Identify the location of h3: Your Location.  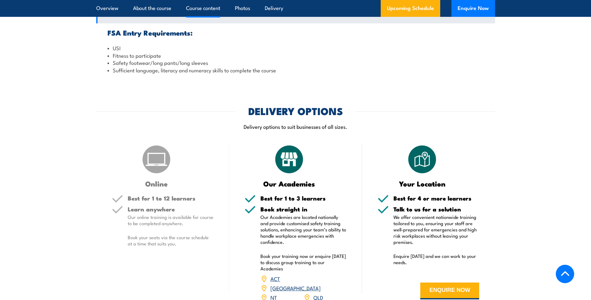
(422, 183).